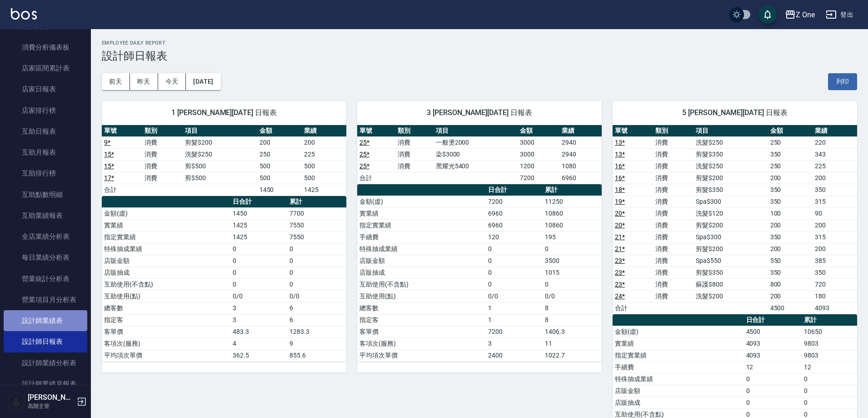 The image size is (868, 418). What do you see at coordinates (790, 166) in the screenshot?
I see `td: 250` at bounding box center [790, 166].